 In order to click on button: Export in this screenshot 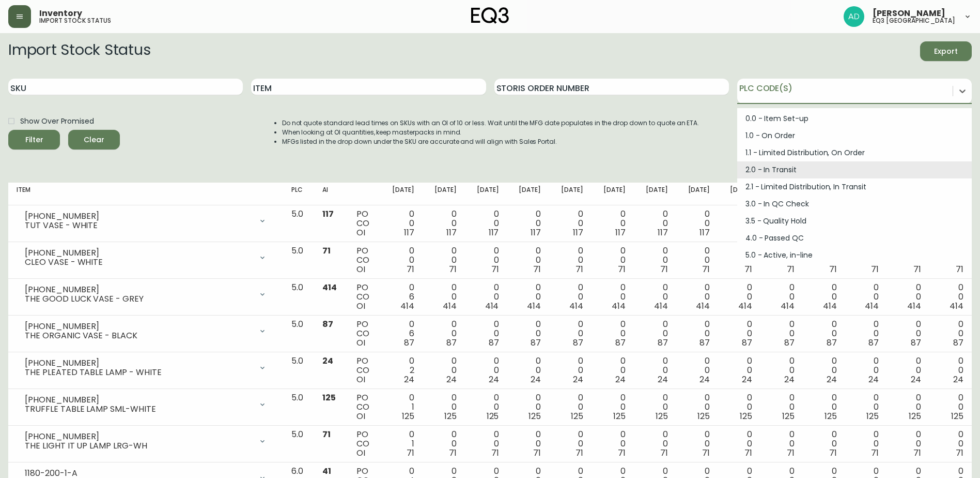, I will do `click(946, 51)`.